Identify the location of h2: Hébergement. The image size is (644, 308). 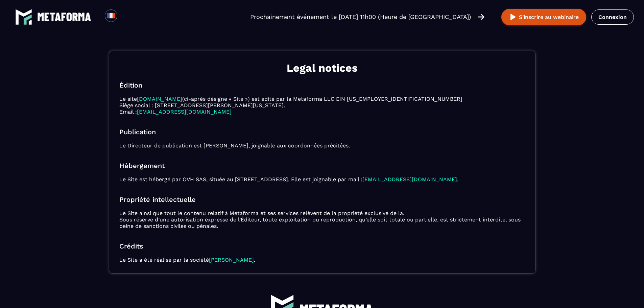
(322, 166).